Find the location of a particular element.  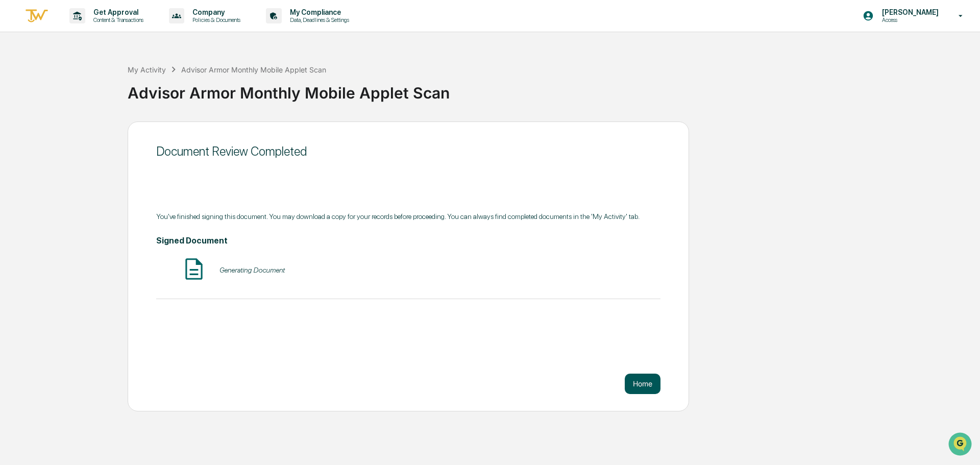

span: Preclearance is located at coordinates (43, 134).